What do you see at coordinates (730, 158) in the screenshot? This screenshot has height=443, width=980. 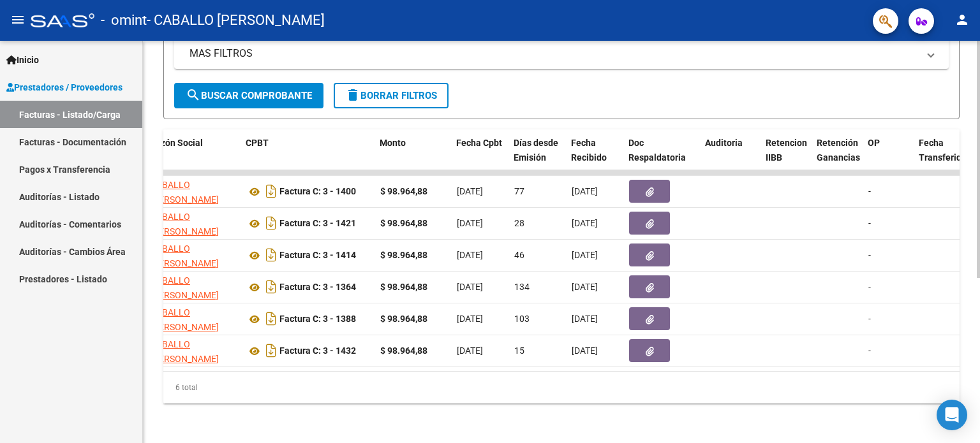 I see `datatable-header-cell: Auditoria` at bounding box center [730, 158].